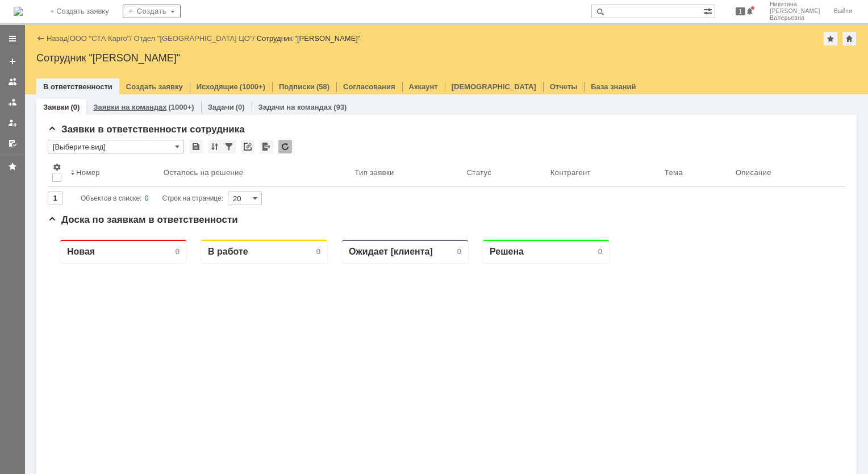 This screenshot has height=474, width=868. Describe the element at coordinates (217, 86) in the screenshot. I see `a: Исходящие` at that location.